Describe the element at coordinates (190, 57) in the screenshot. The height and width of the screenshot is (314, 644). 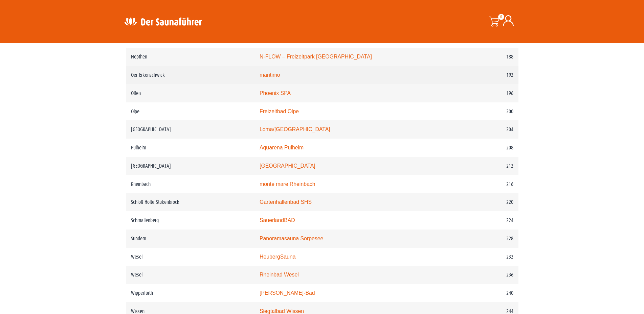
I see `td: Nepthen` at that location.